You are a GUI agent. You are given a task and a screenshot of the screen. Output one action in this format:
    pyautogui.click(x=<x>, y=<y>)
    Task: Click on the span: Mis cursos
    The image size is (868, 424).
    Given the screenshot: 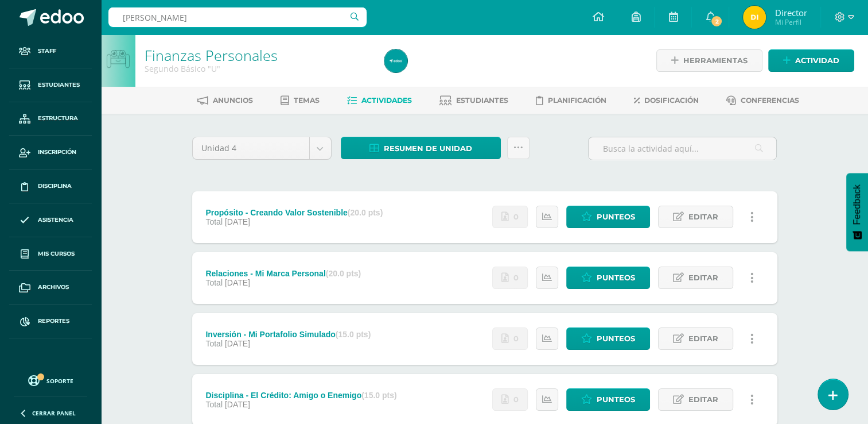 What is the action you would take?
    pyautogui.click(x=56, y=253)
    